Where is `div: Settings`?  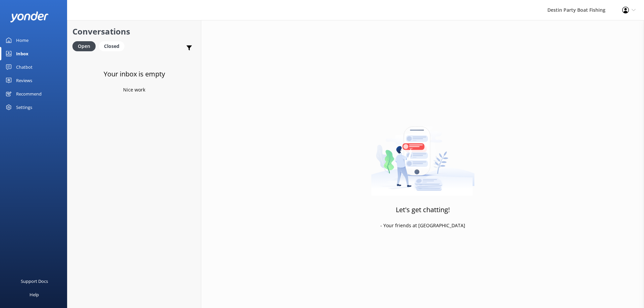
div: Settings is located at coordinates (24, 107).